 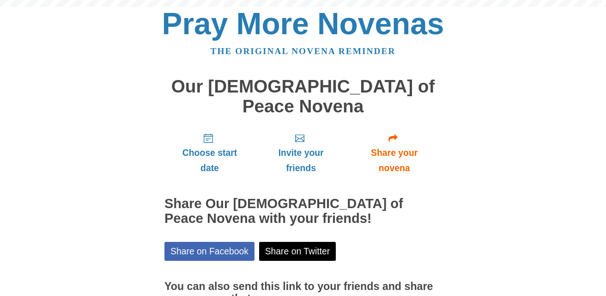 I want to click on a: Share on Facebook, so click(x=209, y=251).